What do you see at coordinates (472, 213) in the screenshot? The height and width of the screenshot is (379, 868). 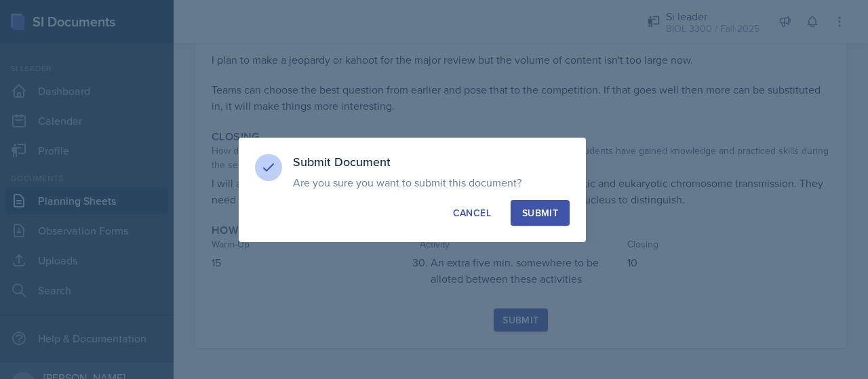 I see `div: Cancel` at bounding box center [472, 213].